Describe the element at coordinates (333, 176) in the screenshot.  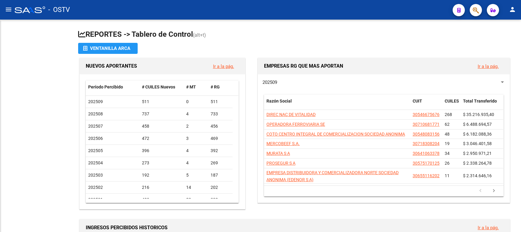
I see `span: EMPRESA DISTRIBUIDORA Y COMERCIALIZADORA NORTE SOCIEDAD ANONIMA (EDENOR S A)` at that location.